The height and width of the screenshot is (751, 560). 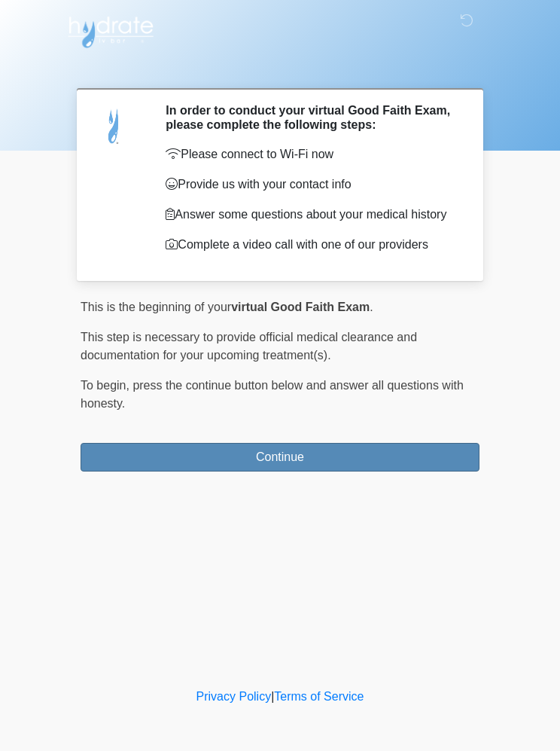 I want to click on span: This is the beginning of your, so click(x=156, y=306).